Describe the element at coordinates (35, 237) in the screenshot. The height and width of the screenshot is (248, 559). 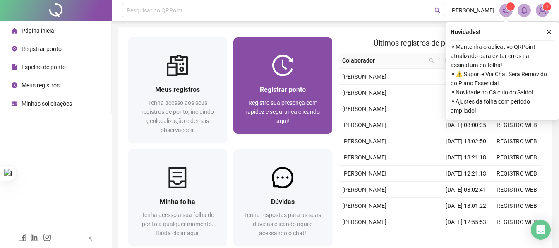
I see `span: linkedin` at that location.